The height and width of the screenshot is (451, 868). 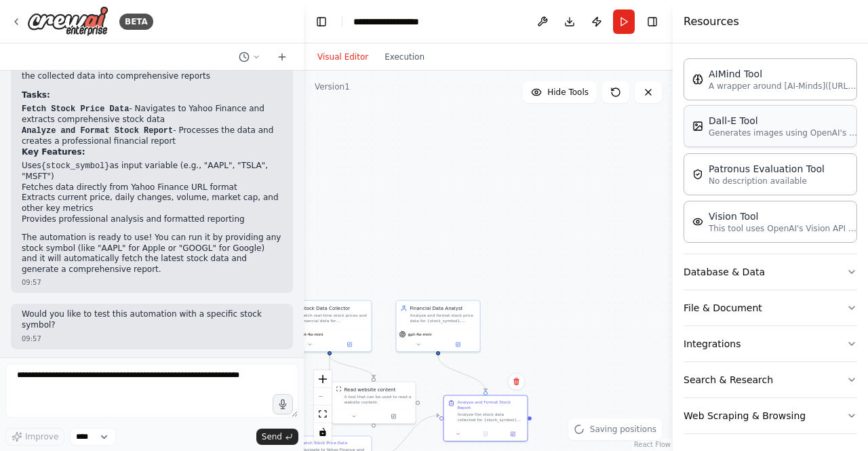 I want to click on button: Click to speak your automation idea, so click(x=283, y=404).